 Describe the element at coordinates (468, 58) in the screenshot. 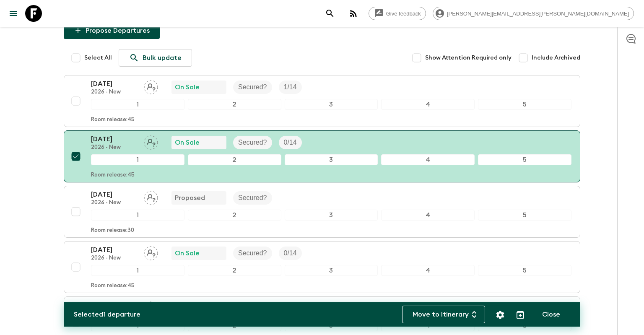

I see `span: Show Attention Required only` at that location.